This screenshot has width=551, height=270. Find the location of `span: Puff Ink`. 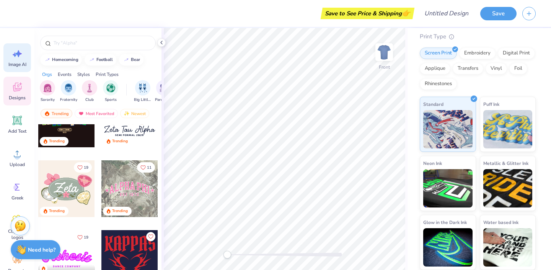

span: Puff Ink is located at coordinates (492, 104).